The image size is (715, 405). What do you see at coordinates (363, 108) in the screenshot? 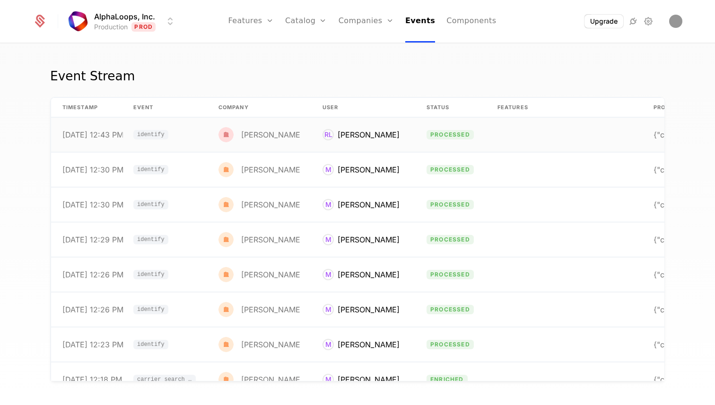
I see `th: User` at bounding box center [363, 108].